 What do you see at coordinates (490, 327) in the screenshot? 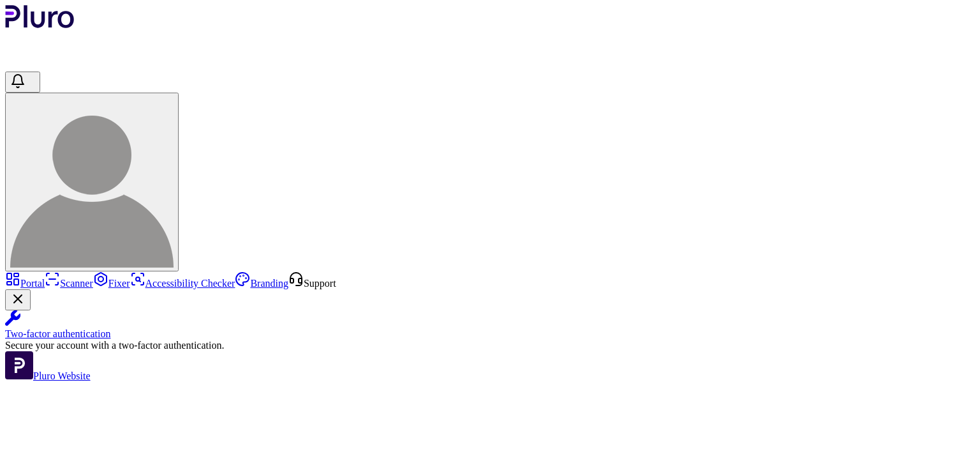
I see `aside: Sidebar menu` at bounding box center [490, 327].